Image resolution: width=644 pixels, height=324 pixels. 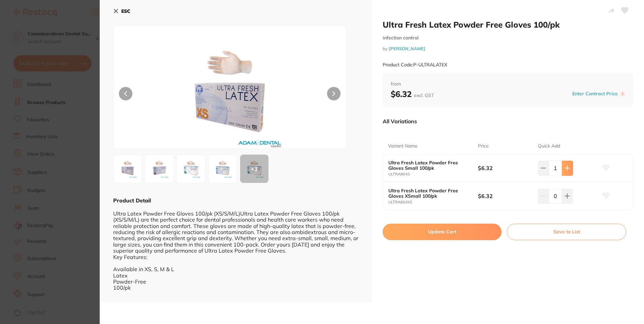 What do you see at coordinates (403, 146) in the screenshot?
I see `p: Variant Name` at bounding box center [403, 146].